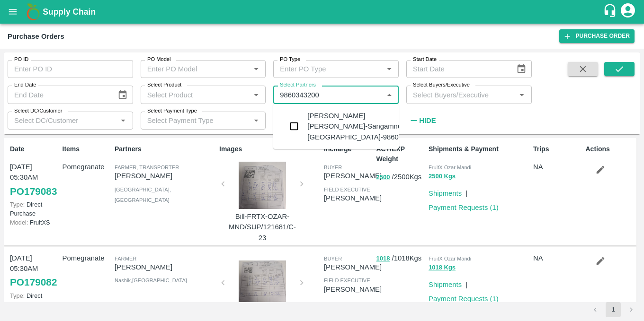 The height and width of the screenshot is (321, 644). What do you see at coordinates (610, 149) in the screenshot?
I see `p: Actions` at bounding box center [610, 149].